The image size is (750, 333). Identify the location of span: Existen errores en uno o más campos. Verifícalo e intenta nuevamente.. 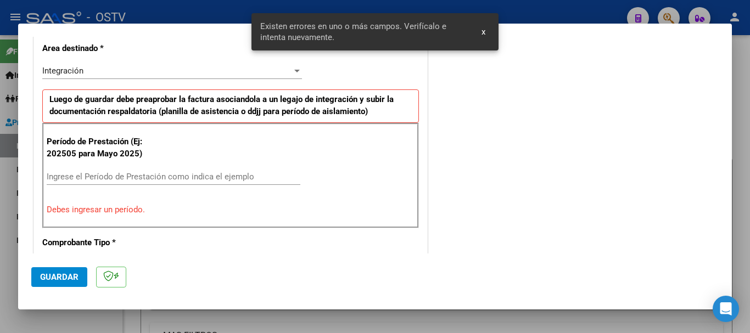
(364, 32).